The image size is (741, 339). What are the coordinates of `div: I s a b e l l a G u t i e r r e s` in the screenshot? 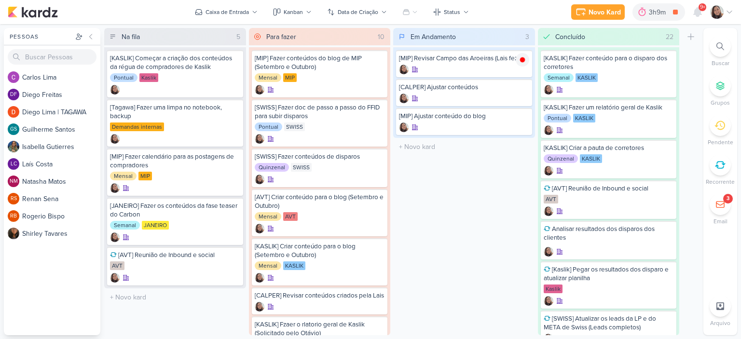 It's located at (61, 147).